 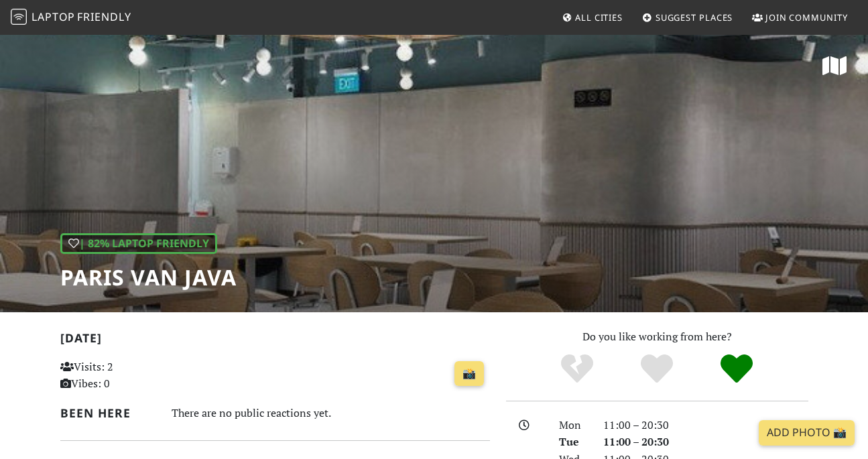 What do you see at coordinates (799, 18) in the screenshot?
I see `a: Join Community` at bounding box center [799, 18].